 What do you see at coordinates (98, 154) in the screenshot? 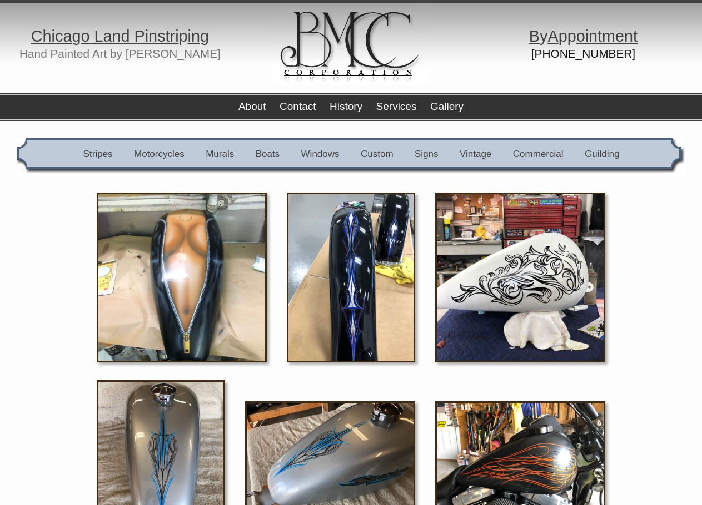
I see `a: Stripes` at bounding box center [98, 154].